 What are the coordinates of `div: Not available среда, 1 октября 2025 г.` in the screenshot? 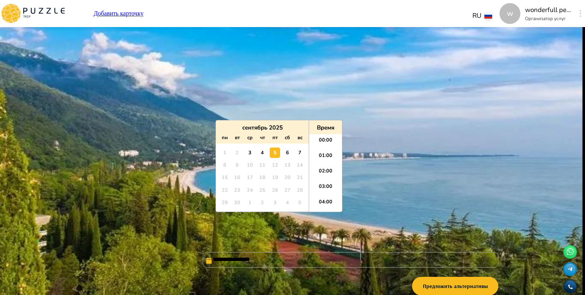 It's located at (250, 203).